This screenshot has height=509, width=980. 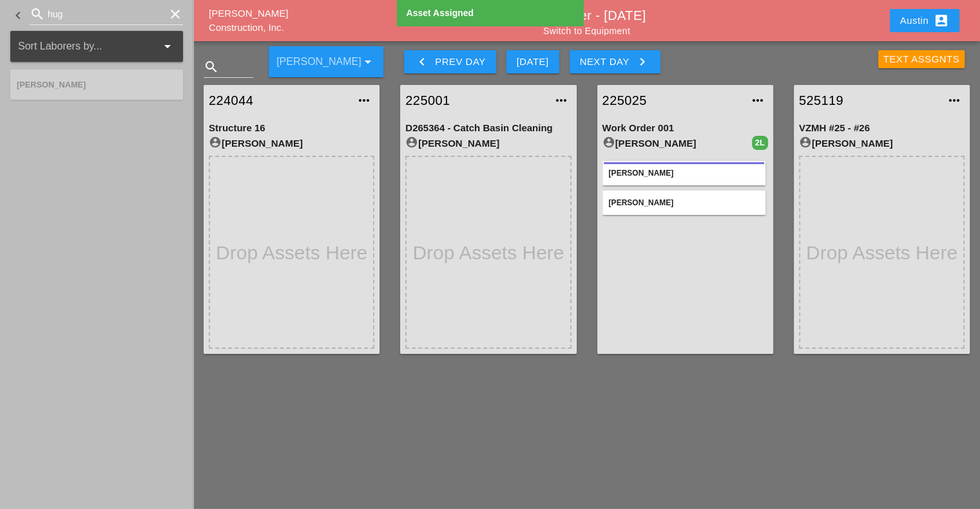 What do you see at coordinates (924, 20) in the screenshot?
I see `button: Austin` at bounding box center [924, 20].